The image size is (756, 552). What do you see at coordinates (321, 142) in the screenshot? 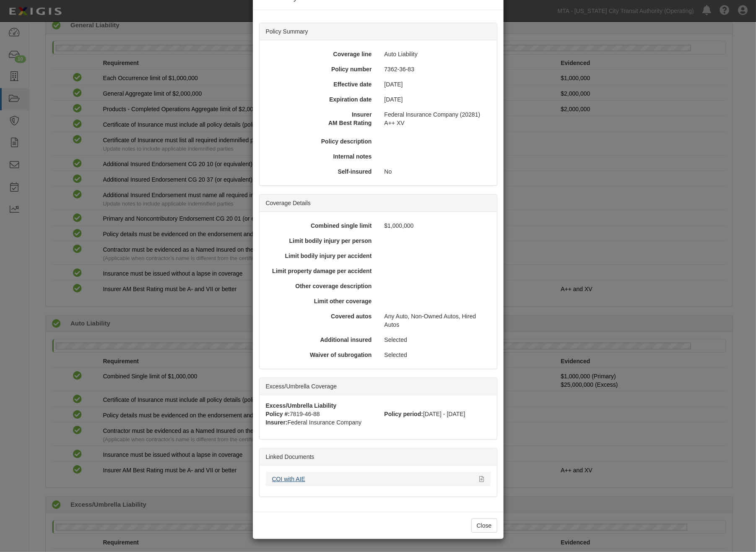
I see `div: Policy description` at bounding box center [321, 142].